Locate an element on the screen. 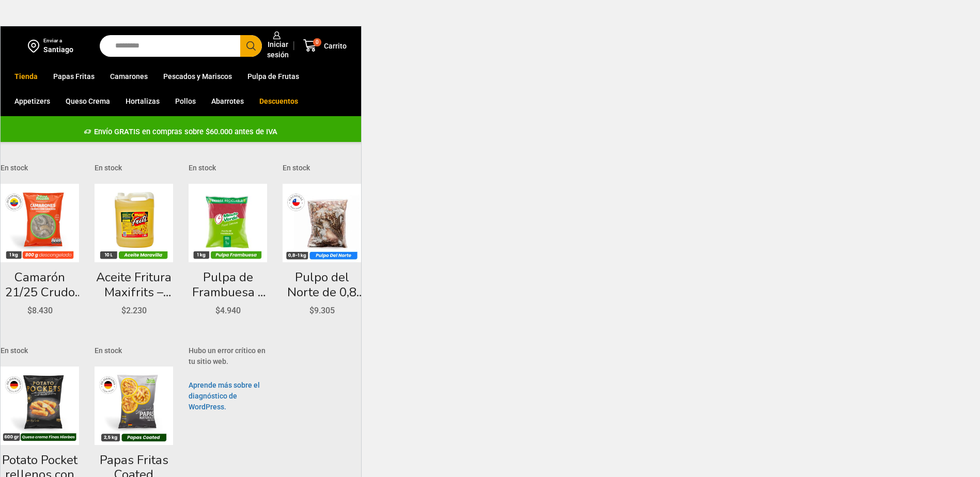  a: Tienda is located at coordinates (26, 77).